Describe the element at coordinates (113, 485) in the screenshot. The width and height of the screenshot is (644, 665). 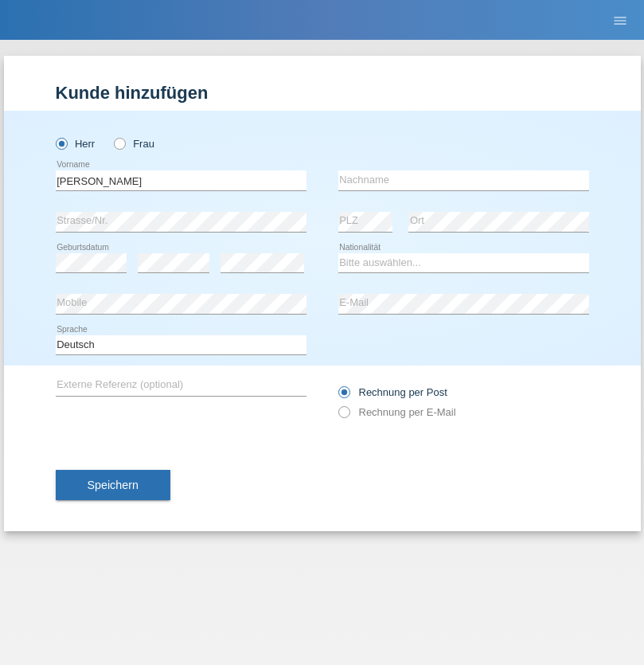
I see `button: Speichern` at that location.